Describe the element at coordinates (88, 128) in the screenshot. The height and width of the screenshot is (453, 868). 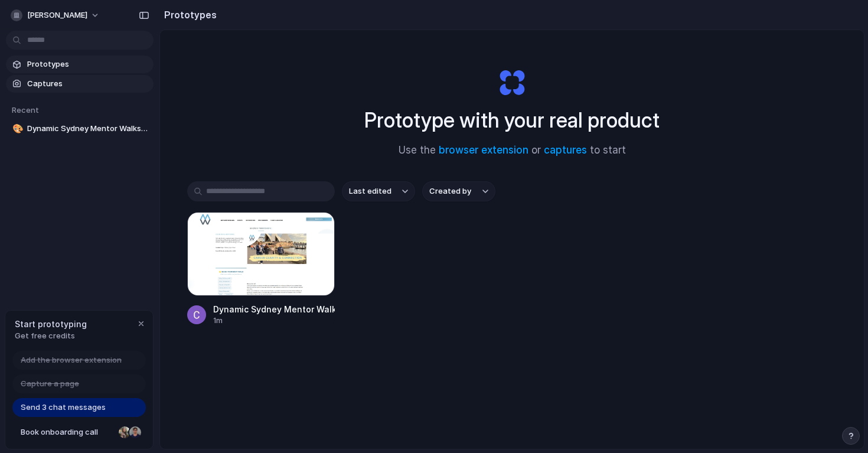
I see `span: Dynamic Sydney Mentor Walks Page` at that location.